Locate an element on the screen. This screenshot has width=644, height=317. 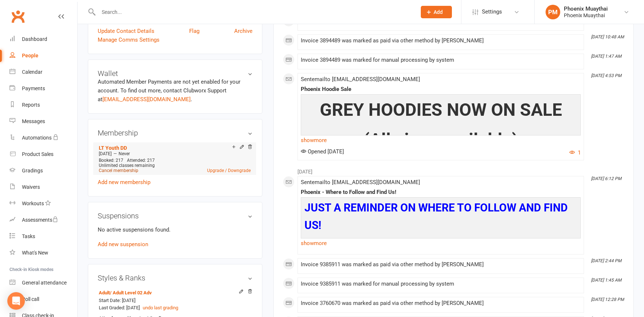
div: Invoice 9385911 was marked for manual processing by system is located at coordinates (440, 284).